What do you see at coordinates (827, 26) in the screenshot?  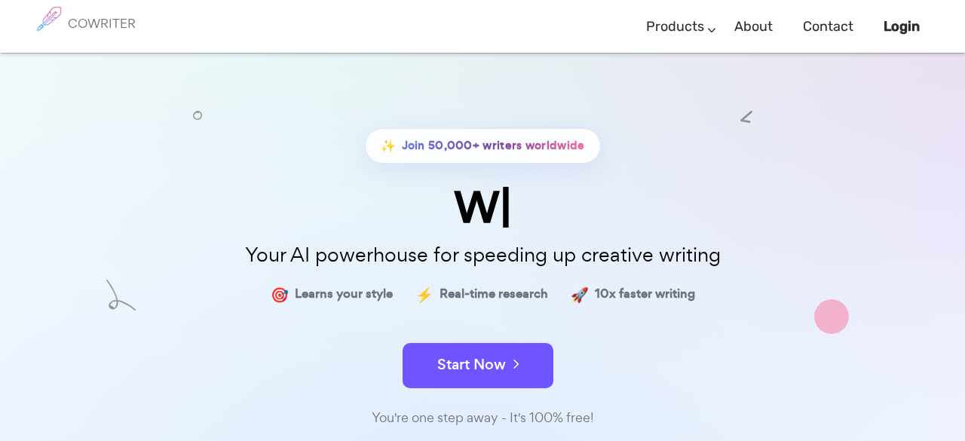 I see `a: Contact` at bounding box center [827, 26].